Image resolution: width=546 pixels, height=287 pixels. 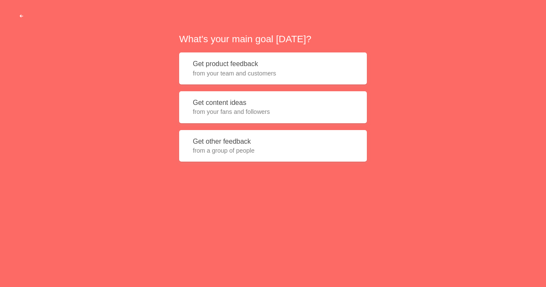 What do you see at coordinates (273, 112) in the screenshot?
I see `span: from your fans and followers` at bounding box center [273, 112].